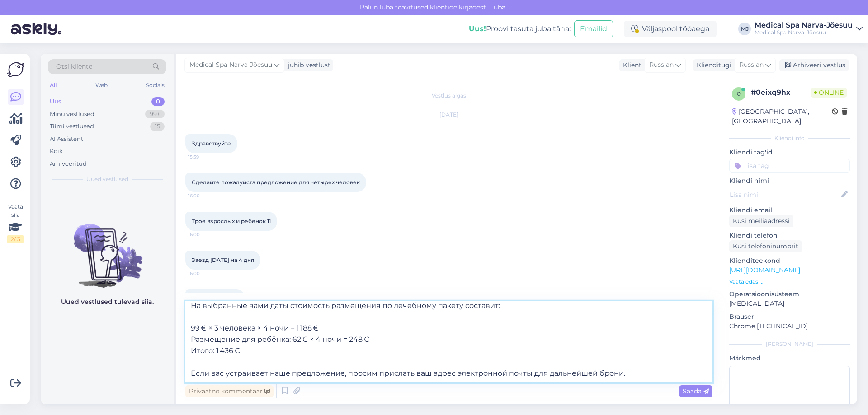 This screenshot has height=415, width=868. I want to click on div: Web, so click(101, 85).